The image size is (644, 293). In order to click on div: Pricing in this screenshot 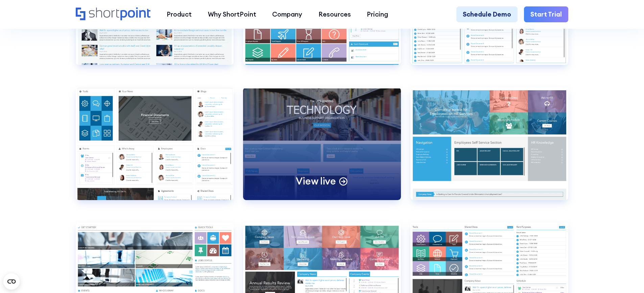, I will do `click(377, 14)`.